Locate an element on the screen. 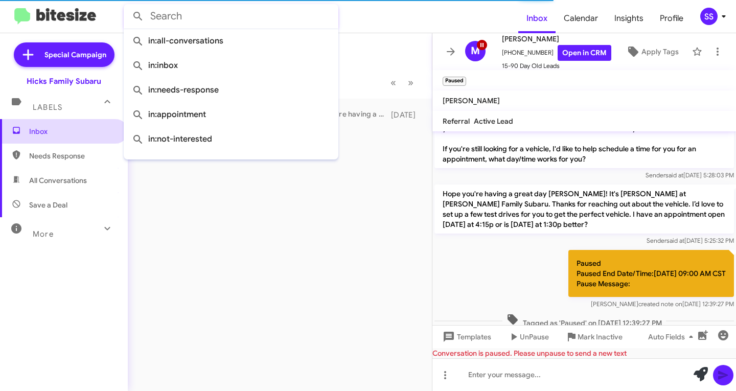 Image resolution: width=736 pixels, height=391 pixels. div: Conversation is paused. Please unpause to send a new text is located at coordinates (584, 353).